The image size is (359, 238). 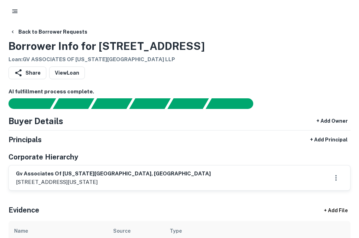 What do you see at coordinates (24, 210) in the screenshot?
I see `h5: Evidence` at bounding box center [24, 210].